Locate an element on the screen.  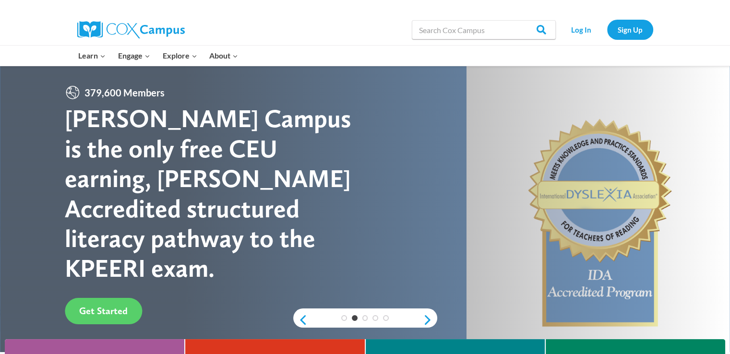
a: 4 is located at coordinates (375, 318).